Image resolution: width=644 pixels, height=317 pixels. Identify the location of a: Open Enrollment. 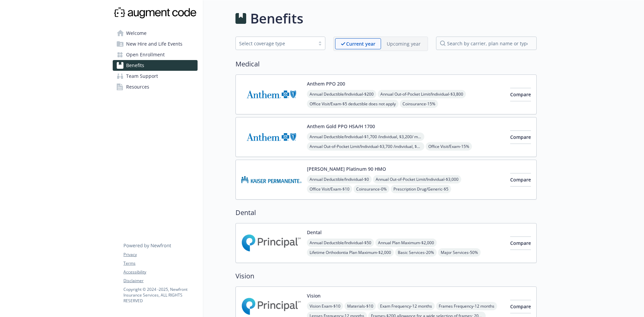
(155, 54).